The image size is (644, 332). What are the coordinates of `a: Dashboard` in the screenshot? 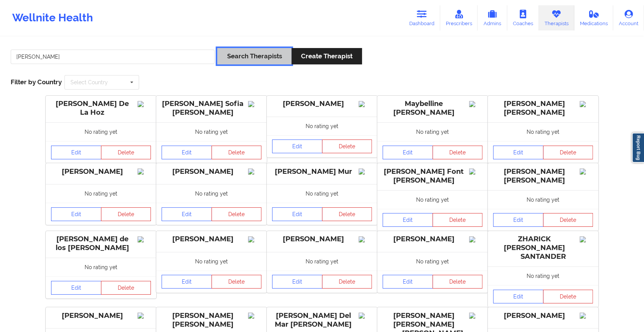 It's located at (422, 18).